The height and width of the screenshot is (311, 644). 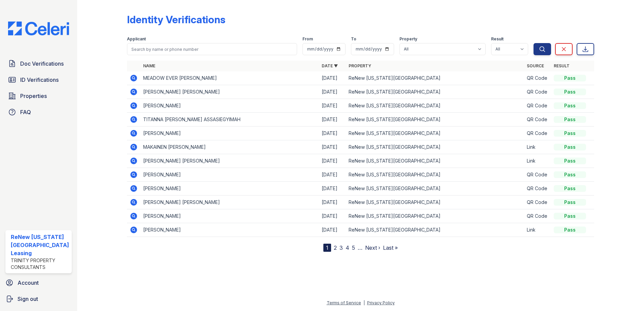 I want to click on a: Account, so click(x=39, y=283).